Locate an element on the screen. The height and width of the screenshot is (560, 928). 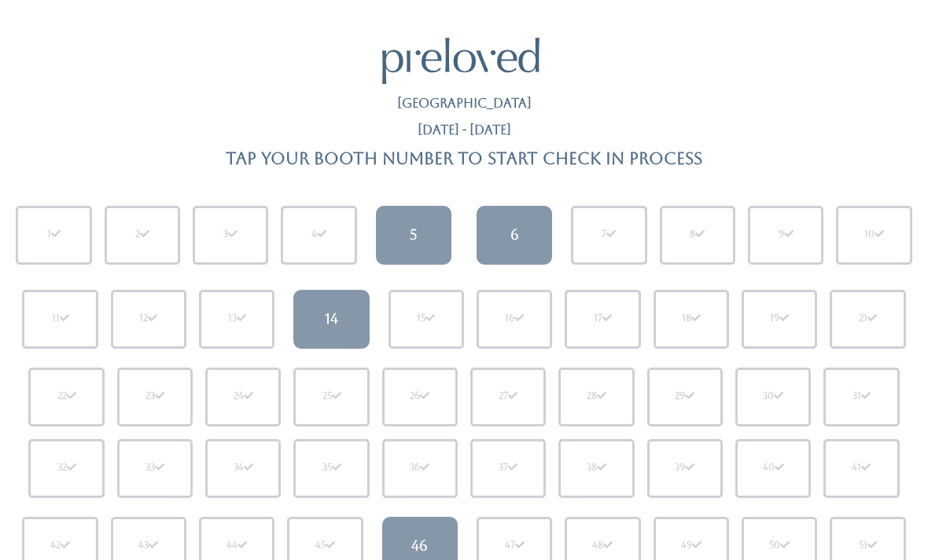
div: 15 is located at coordinates (426, 319).